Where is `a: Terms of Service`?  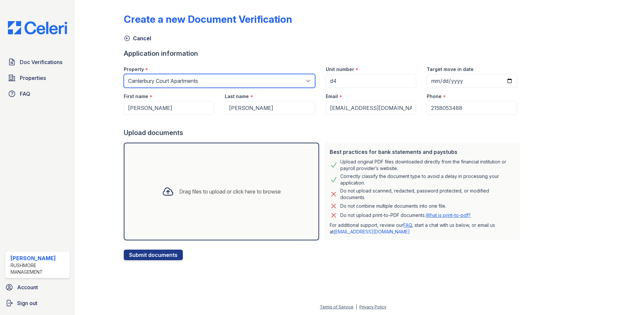
a: Terms of Service is located at coordinates (337, 307).